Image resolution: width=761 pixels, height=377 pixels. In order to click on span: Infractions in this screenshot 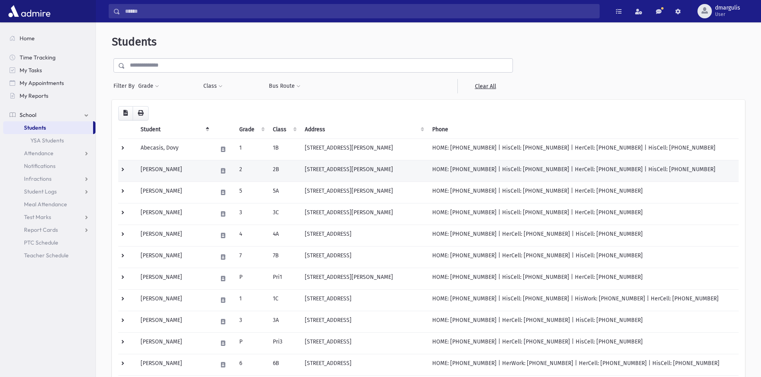, I will do `click(38, 179)`.